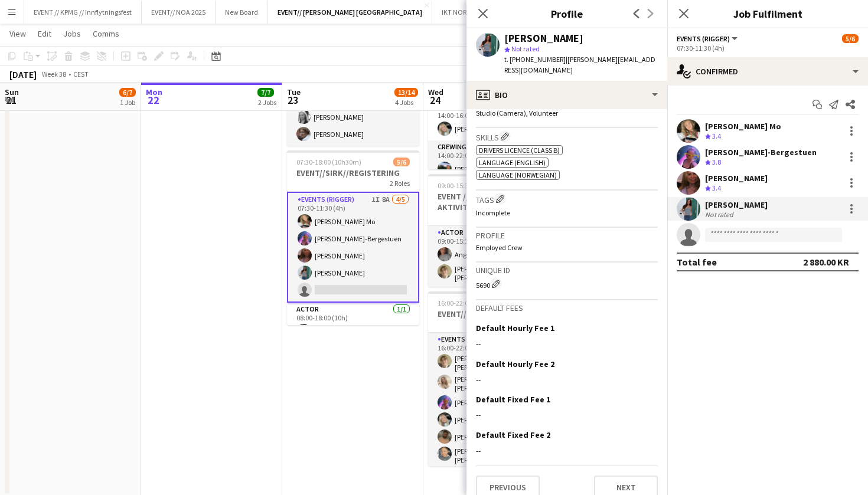  What do you see at coordinates (517, 175) in the screenshot?
I see `span: Language (Norwegian)` at bounding box center [517, 175].